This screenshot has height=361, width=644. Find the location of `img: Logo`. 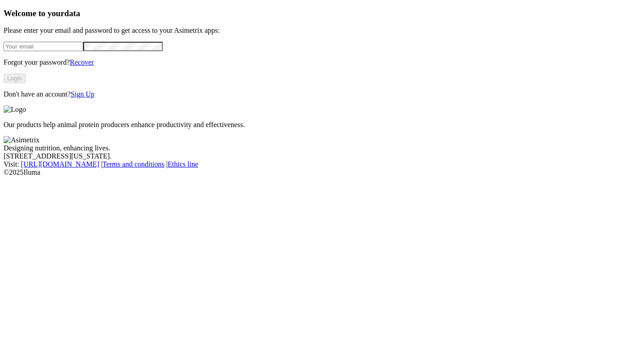

img: Logo is located at coordinates (15, 110).